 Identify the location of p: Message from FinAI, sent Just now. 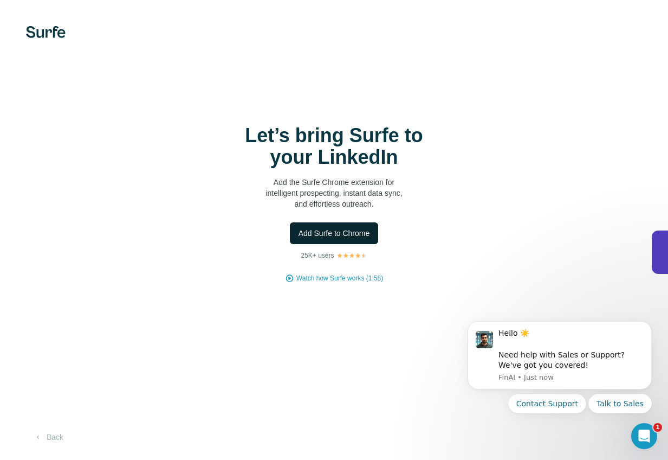
(120, 70).